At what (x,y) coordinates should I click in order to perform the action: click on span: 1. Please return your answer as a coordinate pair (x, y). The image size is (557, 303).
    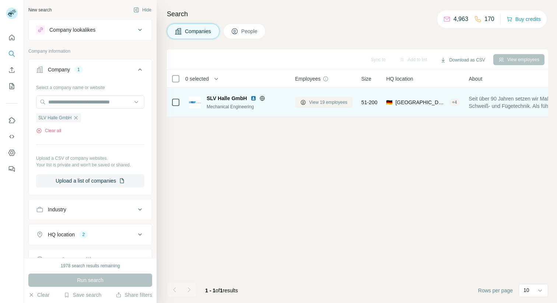
    Looking at the image, I should click on (221, 291).